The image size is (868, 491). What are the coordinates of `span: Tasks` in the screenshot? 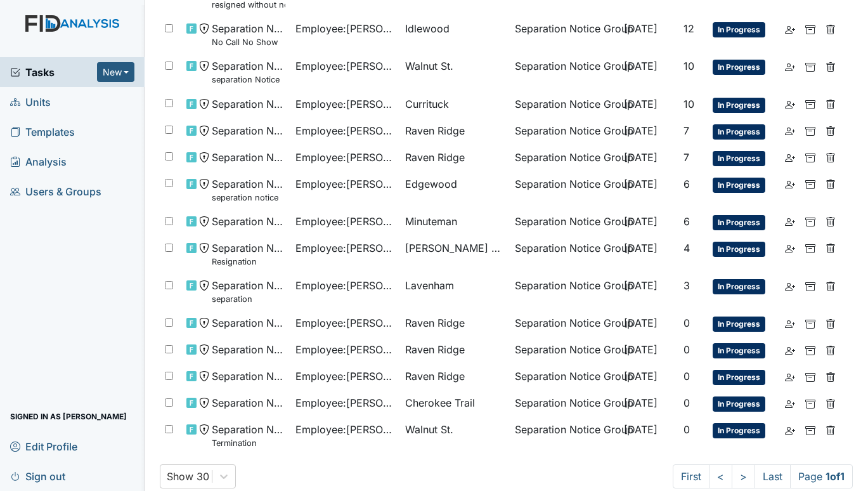 It's located at (53, 72).